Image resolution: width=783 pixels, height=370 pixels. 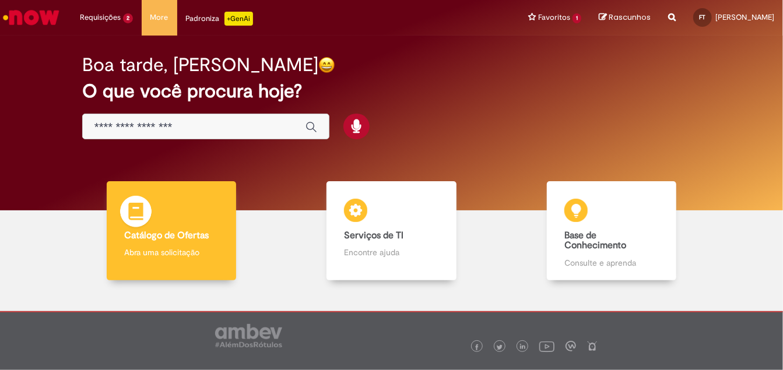 What do you see at coordinates (248, 336) in the screenshot?
I see `img: logo_footer_ambev_rotulo_gray.png` at bounding box center [248, 336].